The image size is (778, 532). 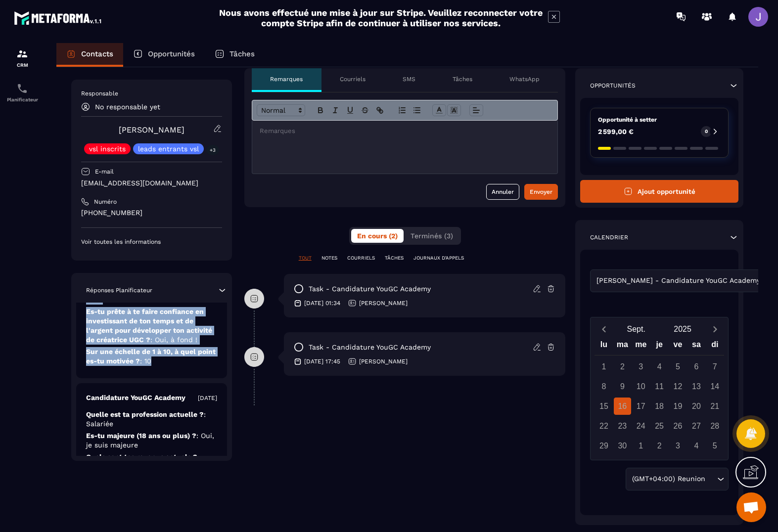 I want to click on a: formationformationCRM, so click(x=22, y=58).